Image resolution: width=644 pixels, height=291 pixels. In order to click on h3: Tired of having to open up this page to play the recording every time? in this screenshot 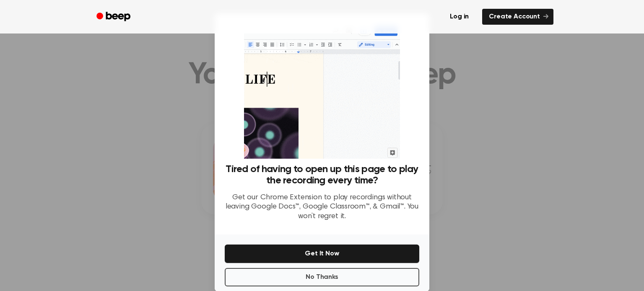, I will do `click(322, 175)`.